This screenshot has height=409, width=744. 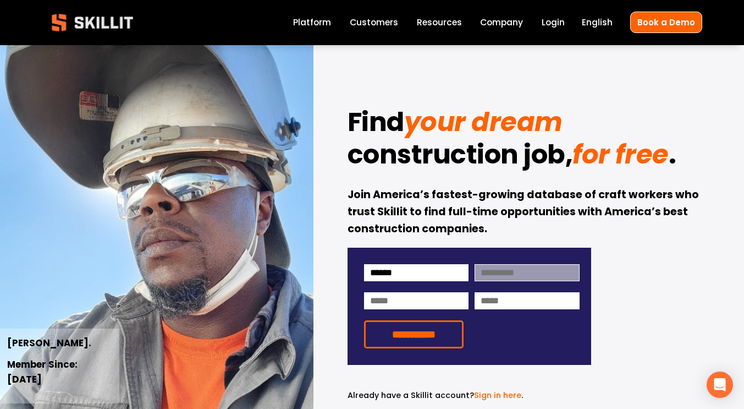 What do you see at coordinates (666, 22) in the screenshot?
I see `a: Book a Demo` at bounding box center [666, 22].